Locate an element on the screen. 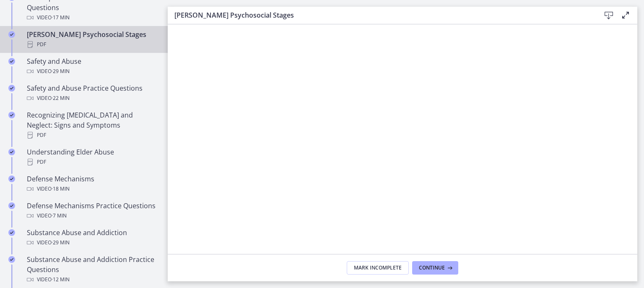 This screenshot has width=644, height=288. div: Defense Mechanisms is located at coordinates (92, 184).